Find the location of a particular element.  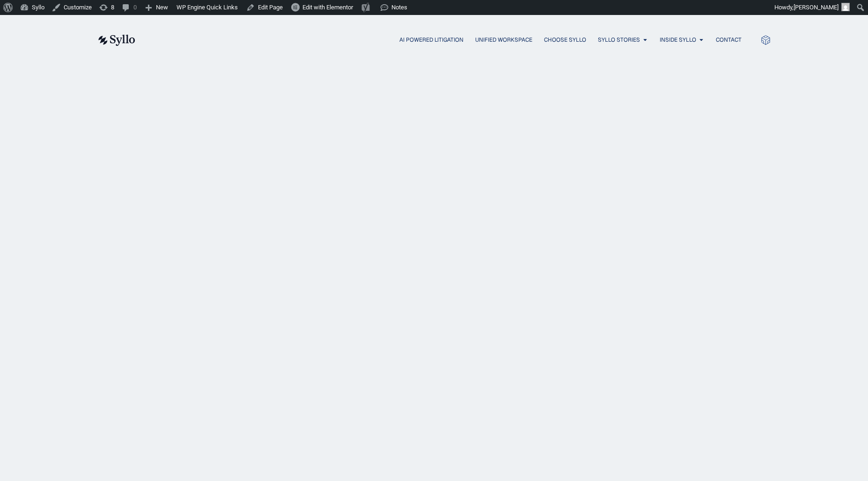

a: Choose Syllo is located at coordinates (565, 40).